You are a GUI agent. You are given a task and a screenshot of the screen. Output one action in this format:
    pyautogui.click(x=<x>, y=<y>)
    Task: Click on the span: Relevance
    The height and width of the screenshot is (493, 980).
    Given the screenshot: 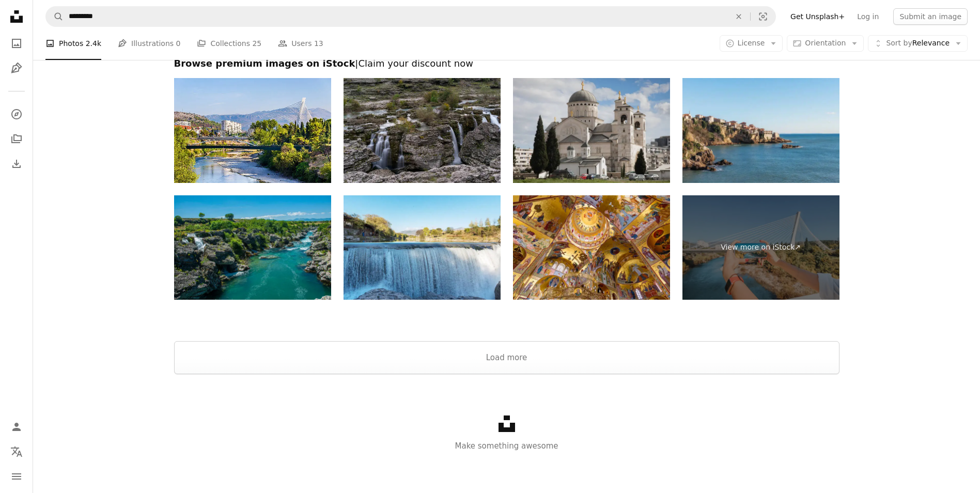 What is the action you would take?
    pyautogui.click(x=917, y=44)
    